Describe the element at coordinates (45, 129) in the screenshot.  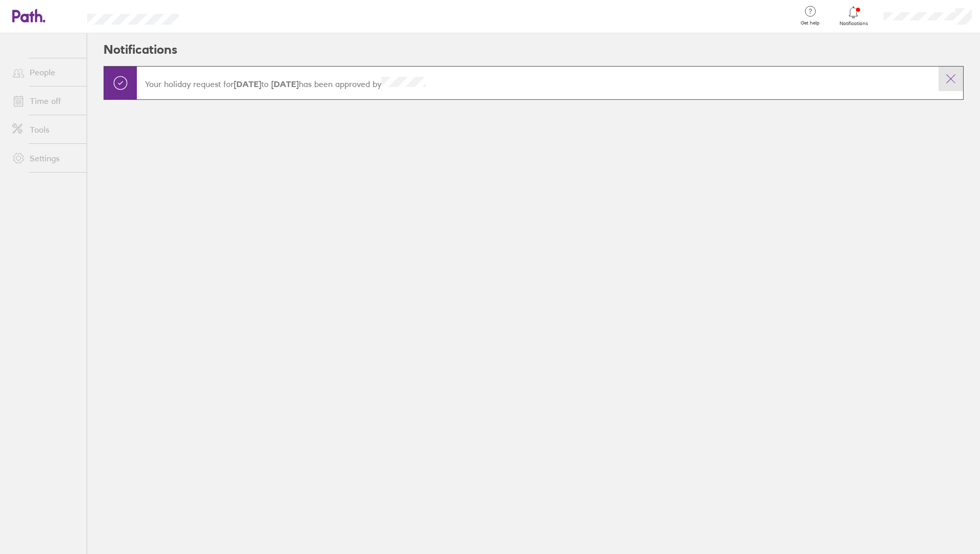
I see `a: Tools` at that location.